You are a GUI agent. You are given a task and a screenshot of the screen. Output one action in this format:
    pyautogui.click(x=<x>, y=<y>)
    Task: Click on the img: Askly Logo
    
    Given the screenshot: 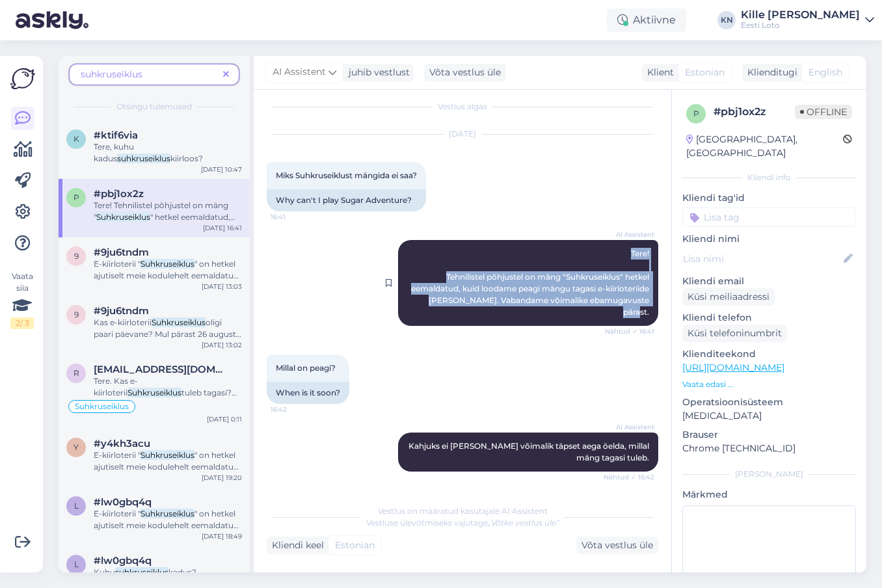 What is the action you would take?
    pyautogui.click(x=23, y=79)
    